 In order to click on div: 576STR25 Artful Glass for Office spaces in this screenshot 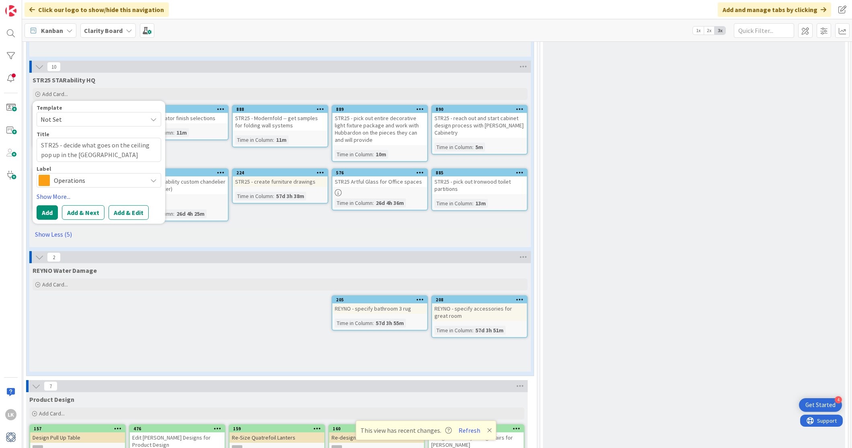, I will do `click(380, 178)`.